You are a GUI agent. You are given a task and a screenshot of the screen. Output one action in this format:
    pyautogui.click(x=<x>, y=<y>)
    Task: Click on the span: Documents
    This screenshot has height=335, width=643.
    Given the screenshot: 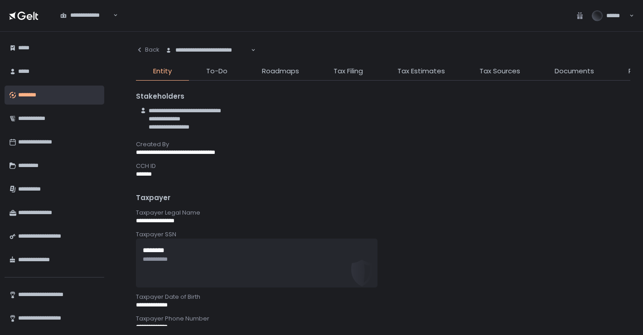 What is the action you would take?
    pyautogui.click(x=574, y=71)
    